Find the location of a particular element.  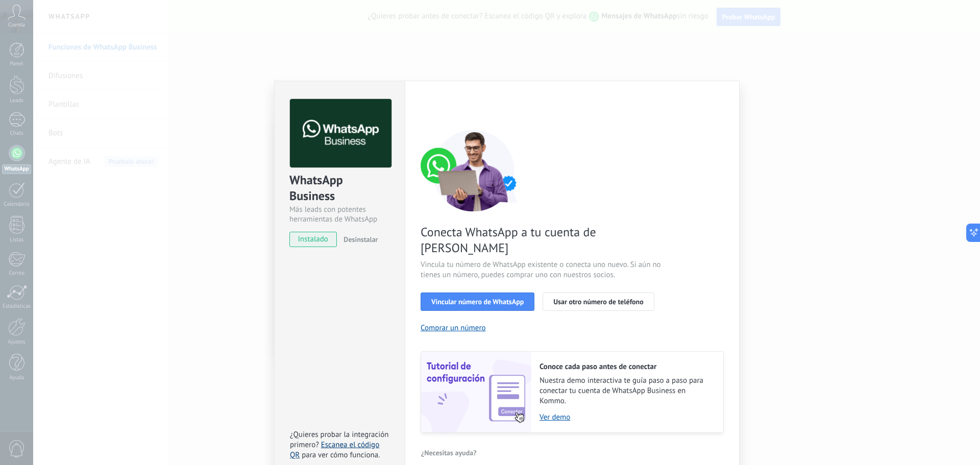

img: logo_main.png is located at coordinates (340, 133).